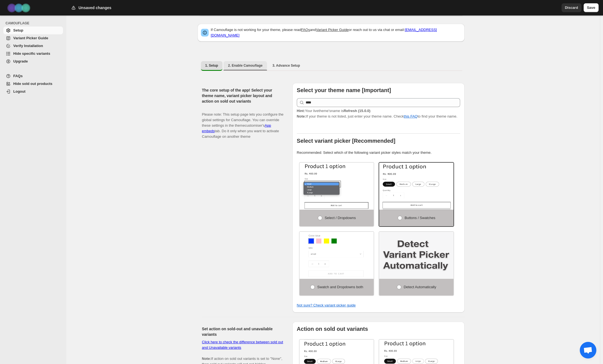 The height and width of the screenshot is (364, 603). I want to click on span: 1. Setup, so click(212, 66).